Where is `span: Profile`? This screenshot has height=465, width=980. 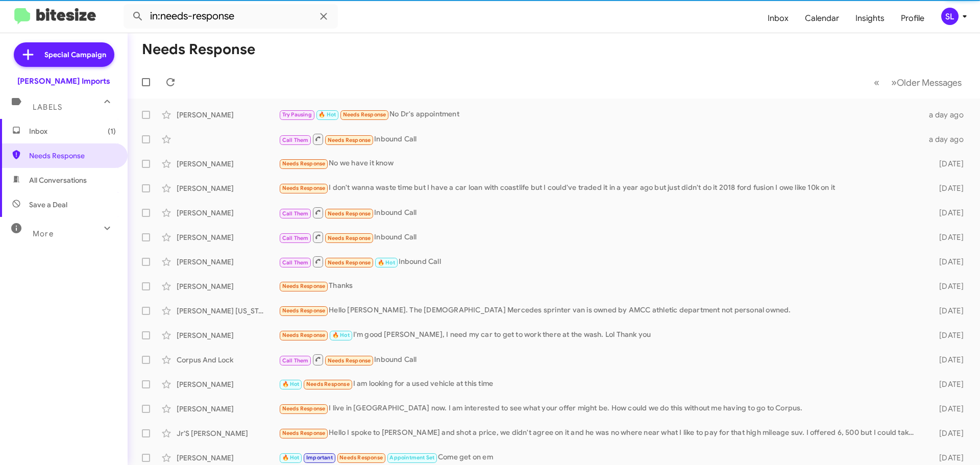
span: Profile is located at coordinates (913, 19).